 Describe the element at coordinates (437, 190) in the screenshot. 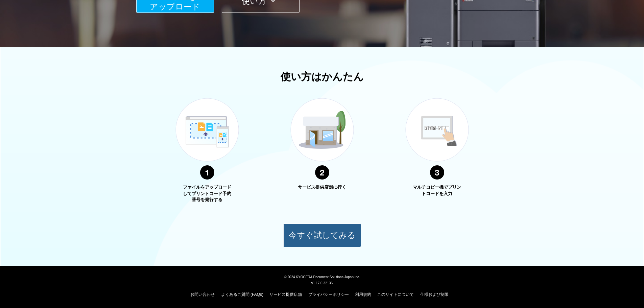

I see `p: マルチコピー機でプリントコードを入力` at that location.